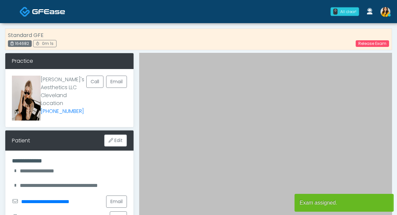  What do you see at coordinates (21, 141) in the screenshot?
I see `div: Patient` at bounding box center [21, 141].